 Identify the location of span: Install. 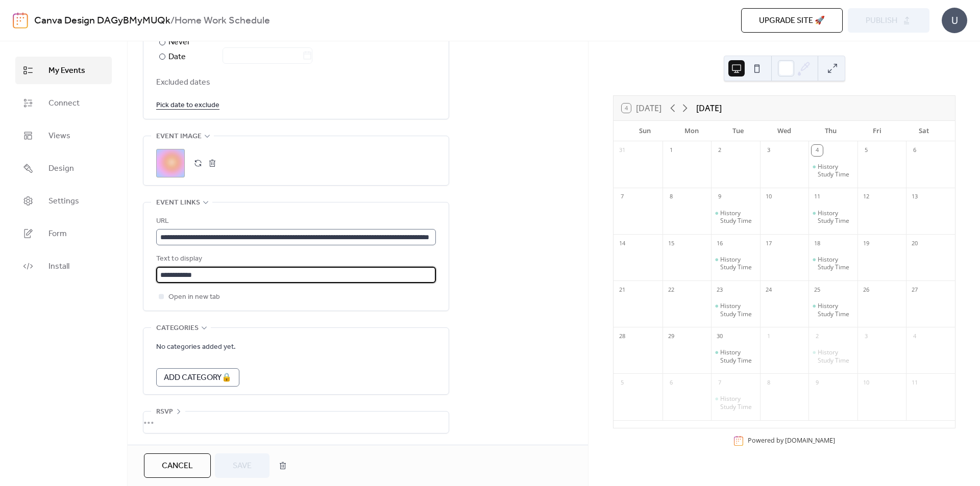
(59, 267).